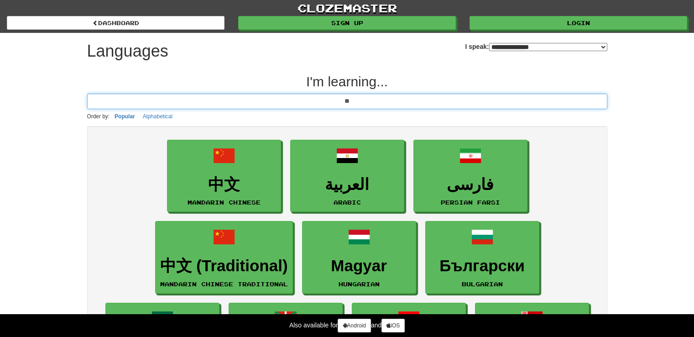  Describe the element at coordinates (347, 23) in the screenshot. I see `a: Sign up` at that location.